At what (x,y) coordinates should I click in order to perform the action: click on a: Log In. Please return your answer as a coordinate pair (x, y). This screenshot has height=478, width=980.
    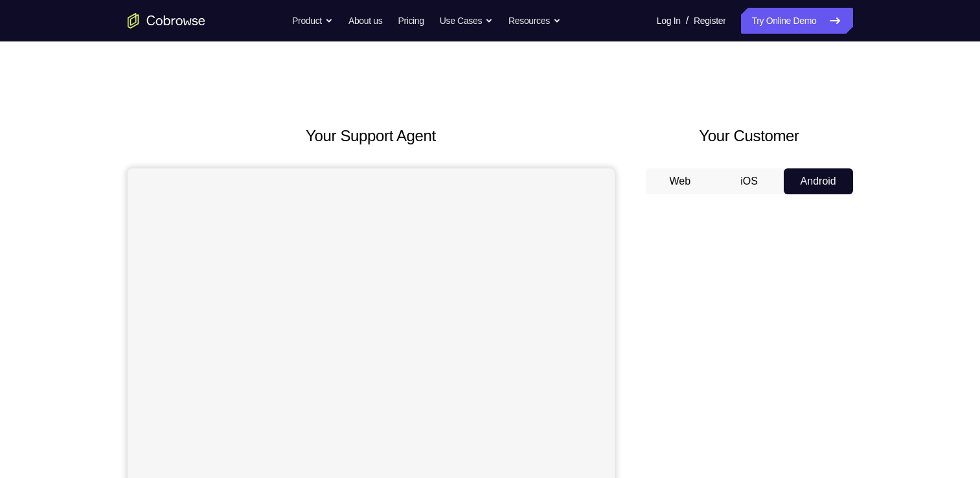
    Looking at the image, I should click on (668, 21).